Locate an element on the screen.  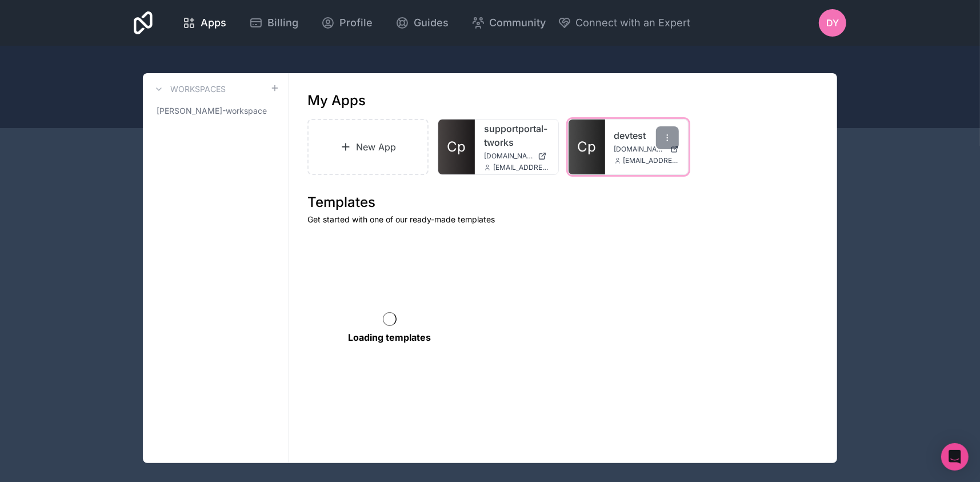
span: DY is located at coordinates (832, 23).